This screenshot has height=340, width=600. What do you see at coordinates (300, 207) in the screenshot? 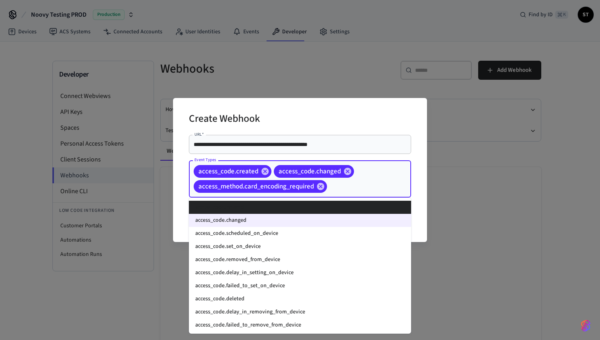
I see `li: access_code.created` at bounding box center [300, 207].